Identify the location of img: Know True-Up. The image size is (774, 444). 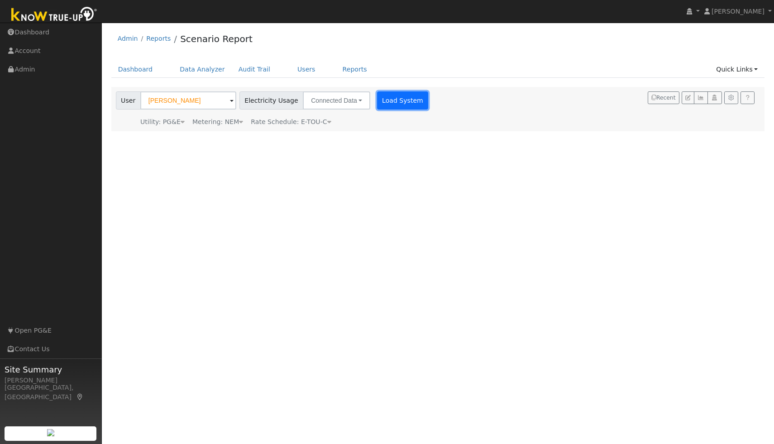
(54, 15).